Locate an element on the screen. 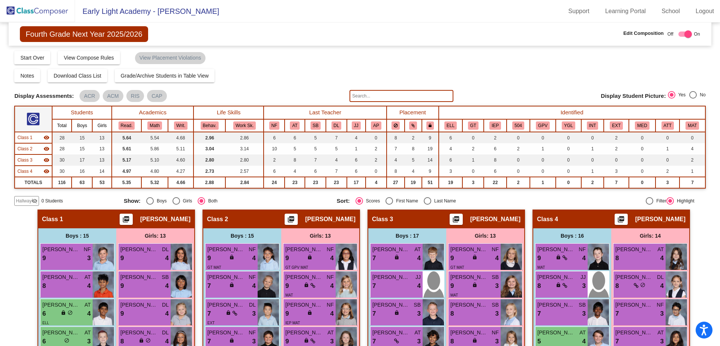 The height and width of the screenshot is (346, 720). div: Both is located at coordinates (211, 201).